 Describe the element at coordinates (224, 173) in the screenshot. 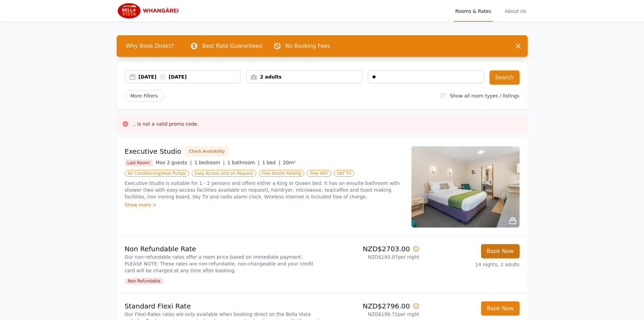

I see `span: Easy Access Unit on Request` at that location.